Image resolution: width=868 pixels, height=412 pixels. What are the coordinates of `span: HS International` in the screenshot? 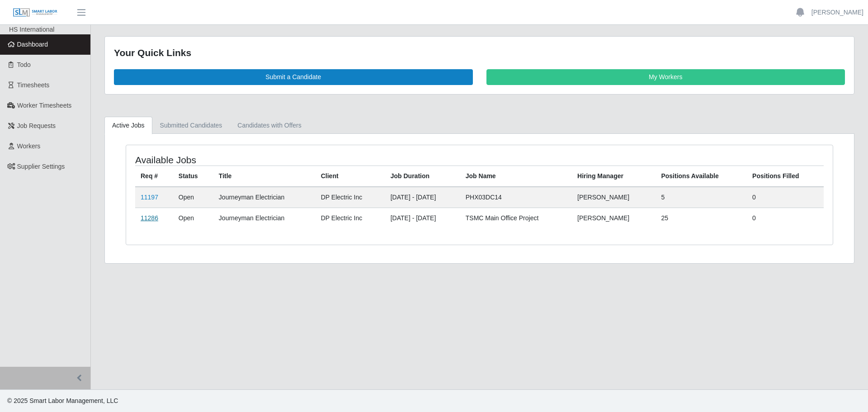 It's located at (32, 29).